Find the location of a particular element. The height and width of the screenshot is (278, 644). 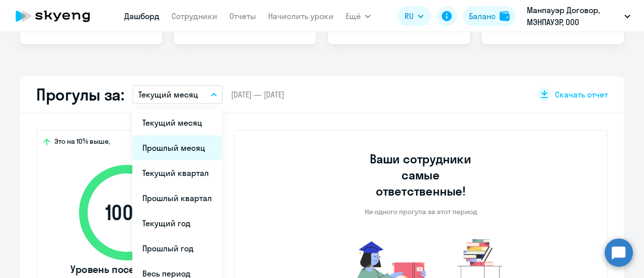

a: Дашборд is located at coordinates (142, 16).